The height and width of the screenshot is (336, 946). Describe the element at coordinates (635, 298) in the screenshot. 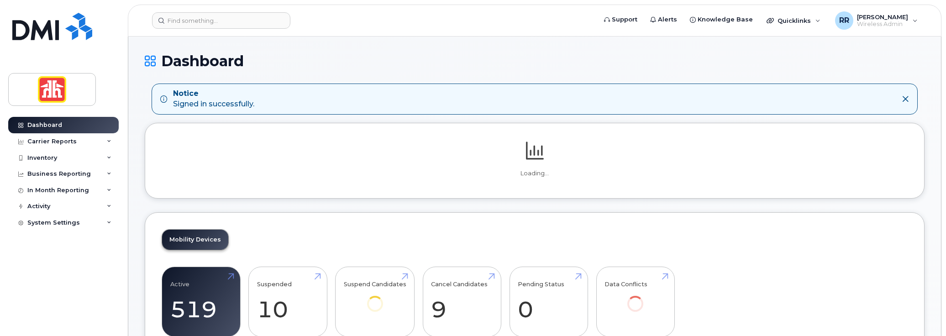

I see `a: Data Conflicts` at that location.